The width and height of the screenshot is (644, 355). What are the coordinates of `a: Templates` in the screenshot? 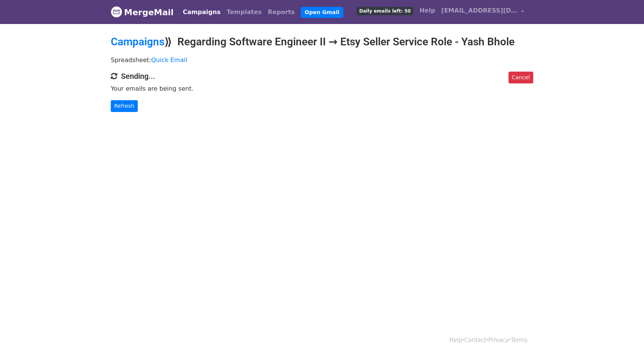 It's located at (244, 12).